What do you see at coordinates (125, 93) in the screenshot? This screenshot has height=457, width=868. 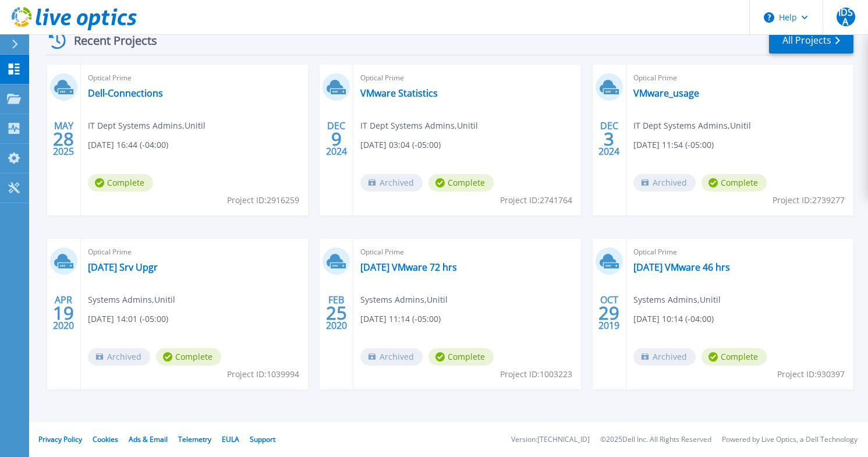 I see `a: Dell-Connections` at bounding box center [125, 93].